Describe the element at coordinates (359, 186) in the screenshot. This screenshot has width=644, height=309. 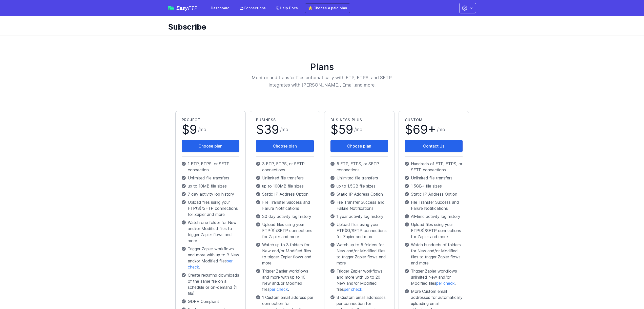
I see `p: up to 1.5GB file sizes` at that location.